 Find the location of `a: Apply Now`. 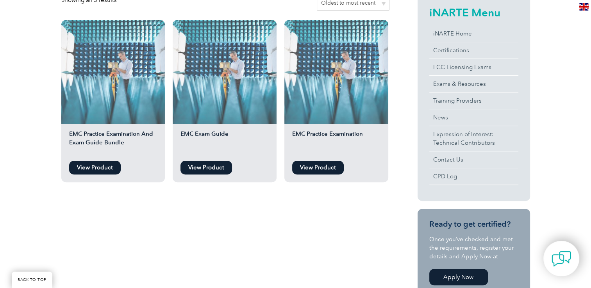

a: Apply Now is located at coordinates (458, 277).